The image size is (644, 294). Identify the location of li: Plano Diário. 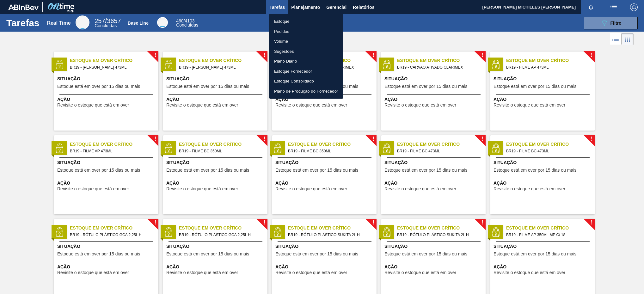
(306, 61).